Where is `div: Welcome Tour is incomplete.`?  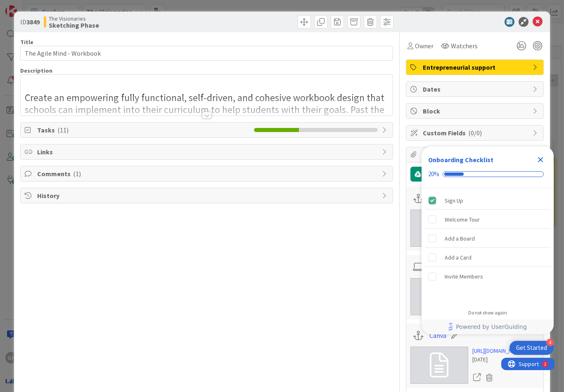
div: Welcome Tour is incomplete. is located at coordinates (487, 220).